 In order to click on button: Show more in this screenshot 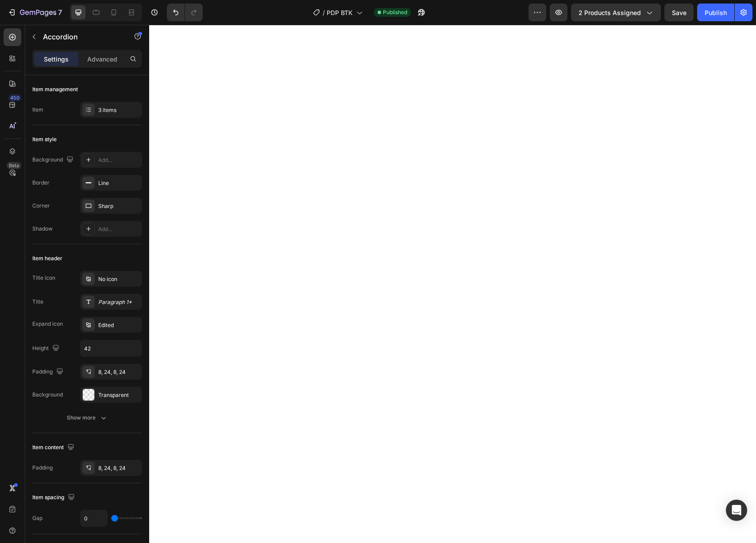, I will do `click(87, 418)`.